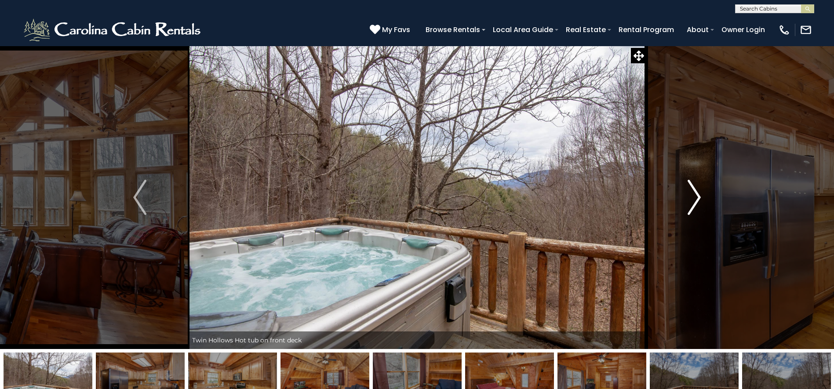  Describe the element at coordinates (698, 29) in the screenshot. I see `a: About` at that location.